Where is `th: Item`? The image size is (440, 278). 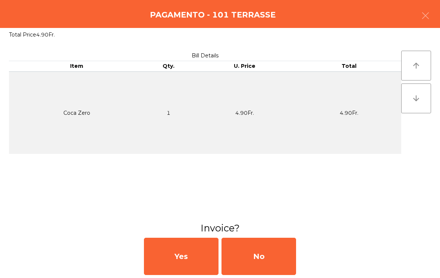
th: Item is located at coordinates (76, 66).